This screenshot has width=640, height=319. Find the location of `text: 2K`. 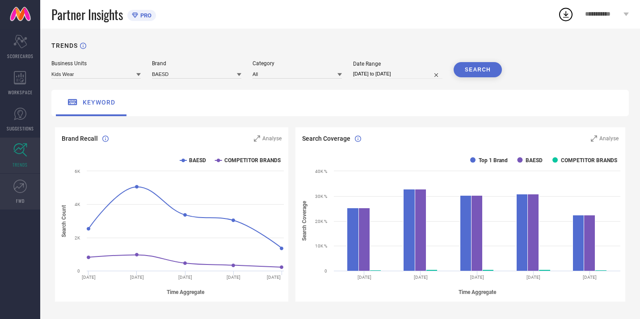

text: 2K is located at coordinates (77, 238).